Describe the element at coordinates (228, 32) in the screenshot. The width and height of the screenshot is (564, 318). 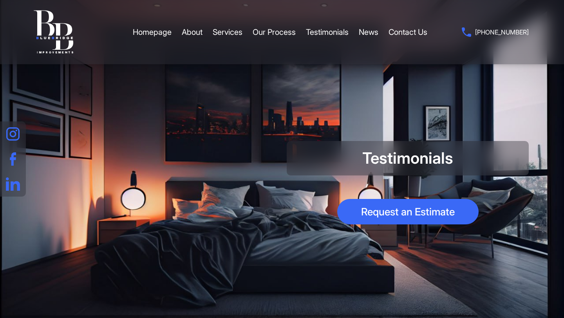
I see `a: Services` at that location.